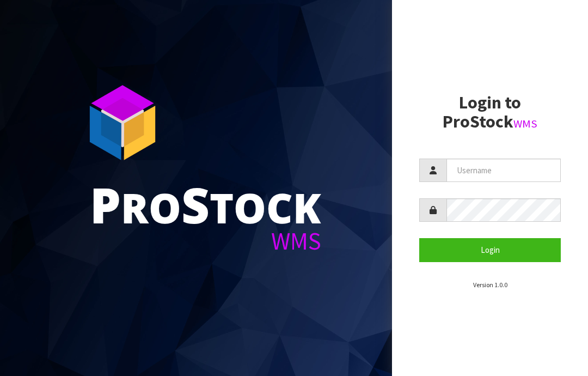 The image size is (588, 376). I want to click on small: WMS, so click(526, 124).